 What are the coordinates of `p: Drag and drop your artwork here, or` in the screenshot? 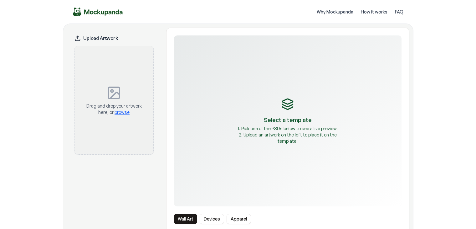 It's located at (114, 109).